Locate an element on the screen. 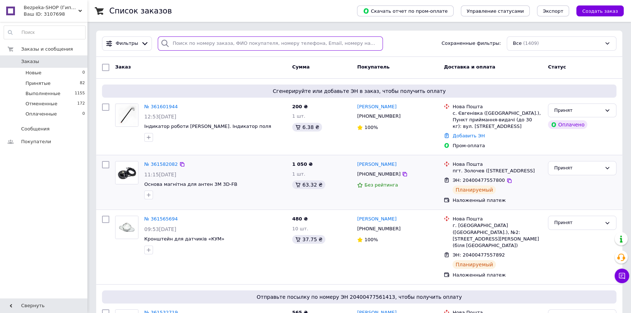  span: Сохраненные фильтры: is located at coordinates (471, 43).